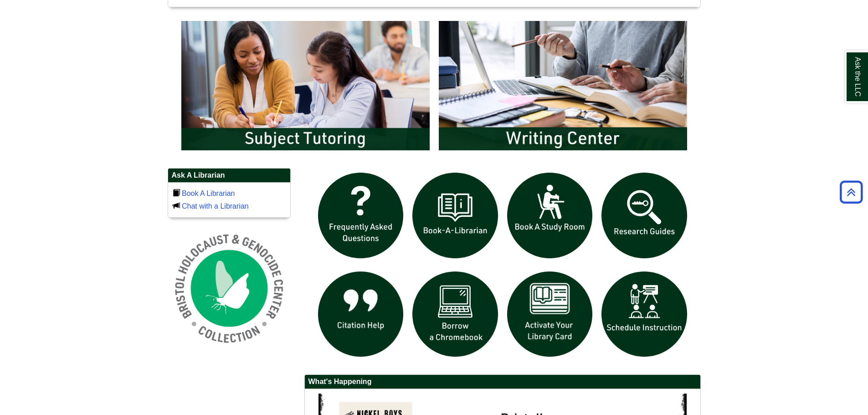 The width and height of the screenshot is (868, 415). What do you see at coordinates (456, 314) in the screenshot?
I see `img: Borrow a chromebook icon links to the borrow a chromebook web page` at bounding box center [456, 314].